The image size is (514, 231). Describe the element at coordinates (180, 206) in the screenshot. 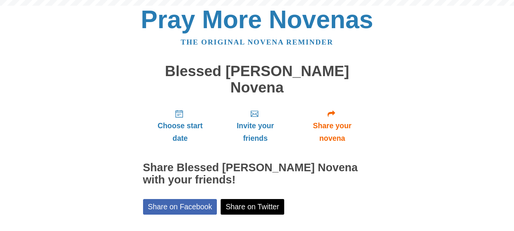

I see `a: Share on Facebook` at that location.